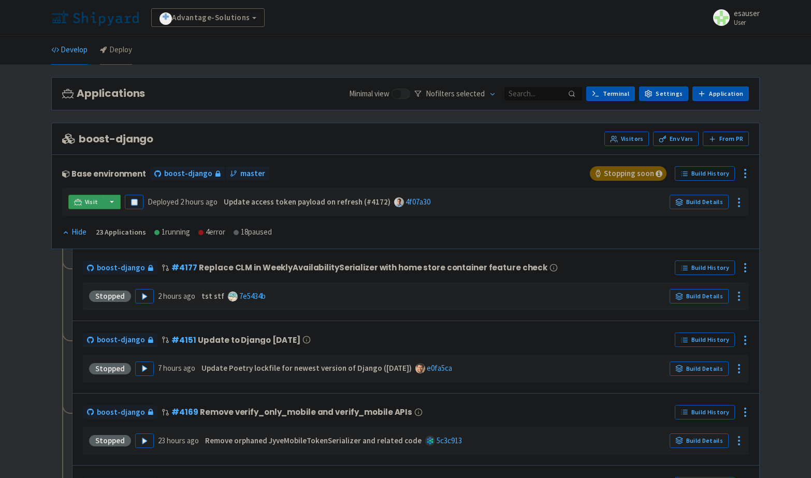 Image resolution: width=811 pixels, height=478 pixels. Describe the element at coordinates (439, 368) in the screenshot. I see `a: e0fa5ca` at that location.